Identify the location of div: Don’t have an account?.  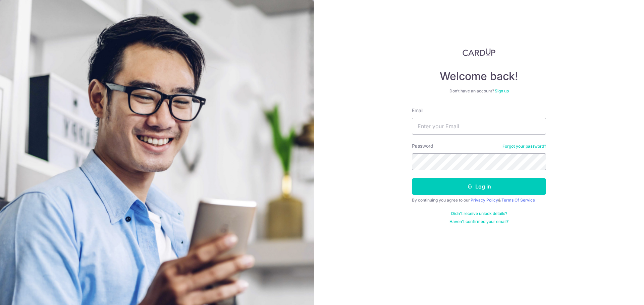
(479, 91).